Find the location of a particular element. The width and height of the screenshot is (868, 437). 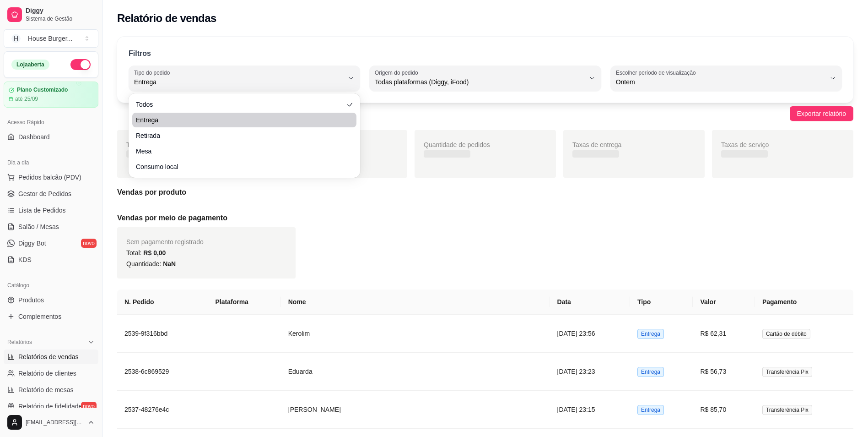

h5: Vendas por meio de pagamento is located at coordinates (485, 218).